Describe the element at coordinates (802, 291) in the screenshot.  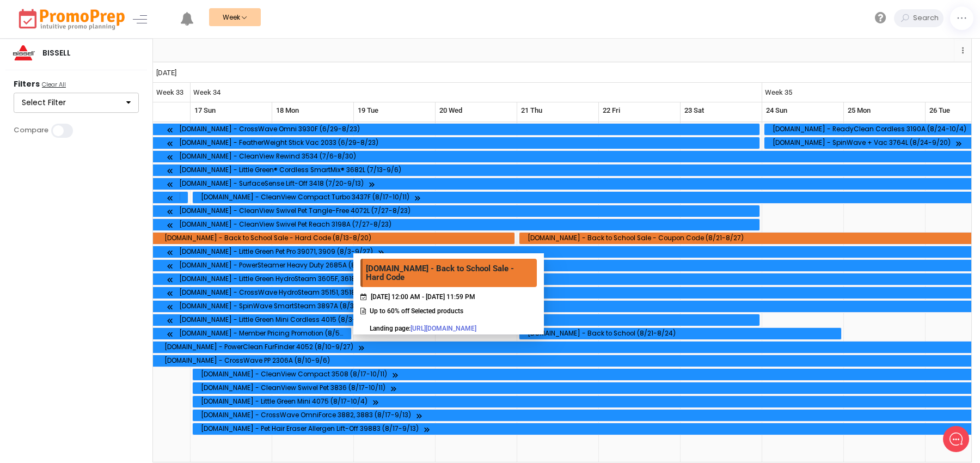
I see `td: Sunday, August 24, 2025 at 12:00:00 AM GMT+05:30 Ends At Sunday, August 24, 2025 at 12:30:00 AM G...` at that location.